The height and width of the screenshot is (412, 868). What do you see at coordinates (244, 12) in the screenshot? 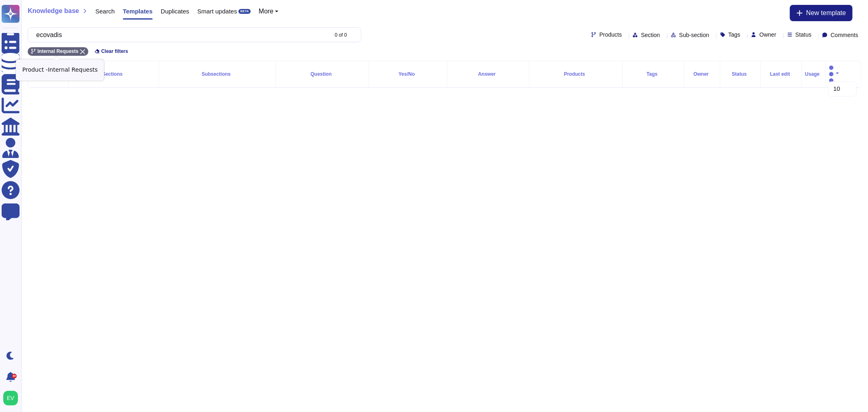
I see `div: BETA` at bounding box center [244, 12].